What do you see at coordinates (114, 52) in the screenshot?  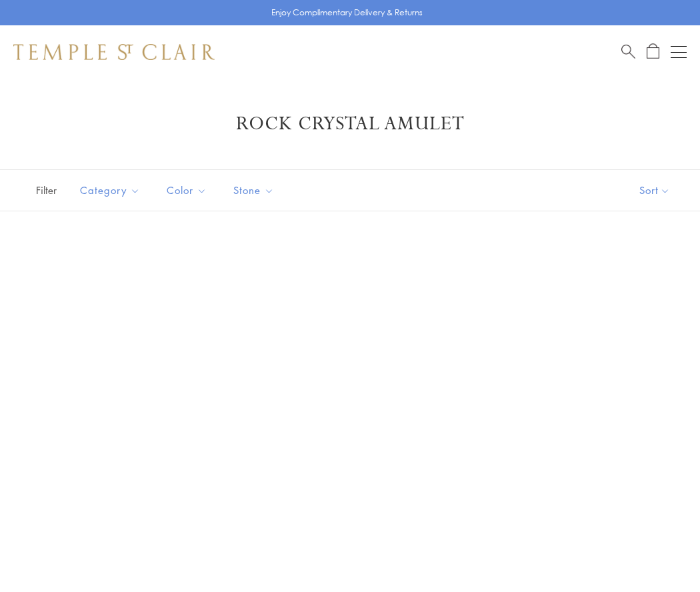 I see `img: Temple St. Clair` at bounding box center [114, 52].